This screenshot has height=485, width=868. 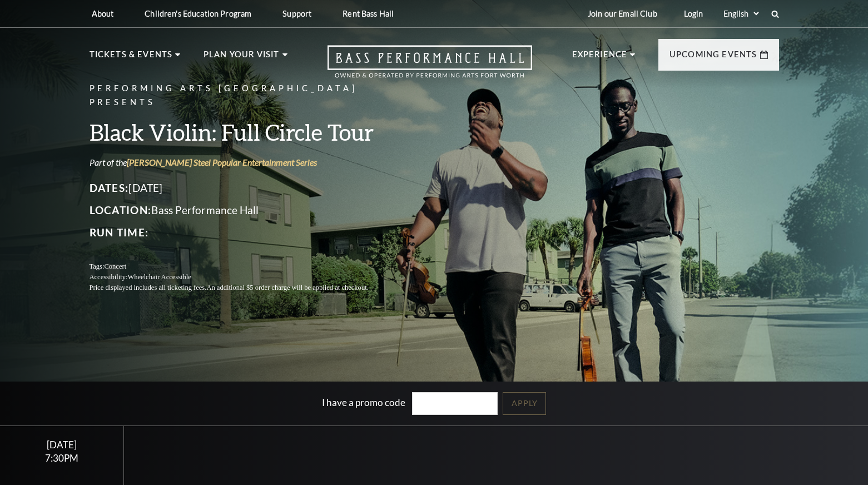 I want to click on p: Price displayed includes all ticketing fees., so click(x=242, y=288).